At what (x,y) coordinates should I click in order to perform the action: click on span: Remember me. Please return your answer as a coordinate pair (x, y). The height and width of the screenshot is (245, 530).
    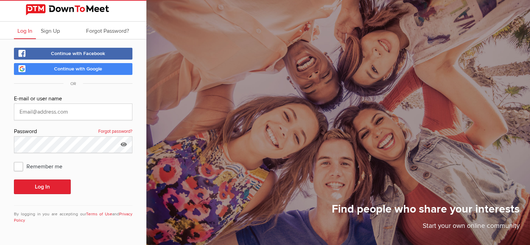
    Looking at the image, I should click on (41, 166).